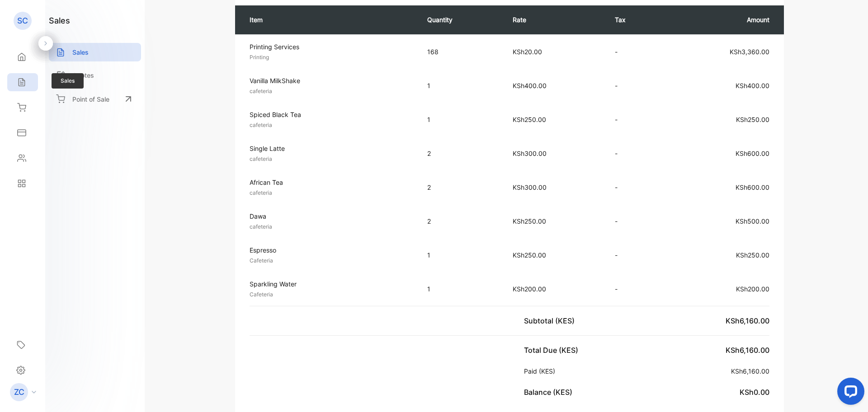  I want to click on p: Printing, so click(330, 57).